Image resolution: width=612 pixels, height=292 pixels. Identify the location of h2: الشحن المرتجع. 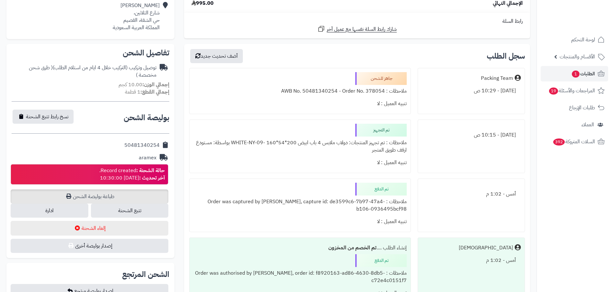
(145, 275).